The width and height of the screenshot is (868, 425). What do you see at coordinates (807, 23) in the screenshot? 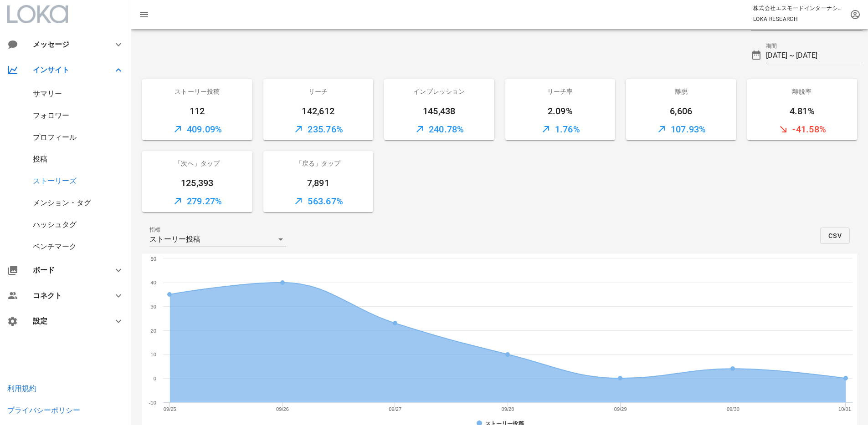
I see `div: アカウントstellarhollywood` at bounding box center [807, 23].